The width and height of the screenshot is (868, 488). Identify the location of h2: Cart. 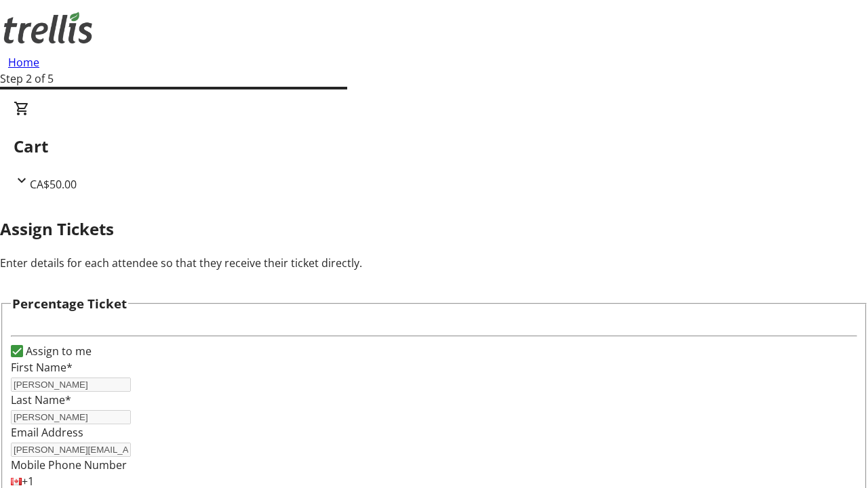
(434, 147).